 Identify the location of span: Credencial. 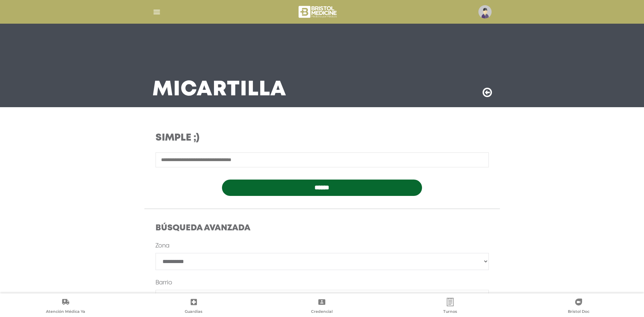
(322, 312).